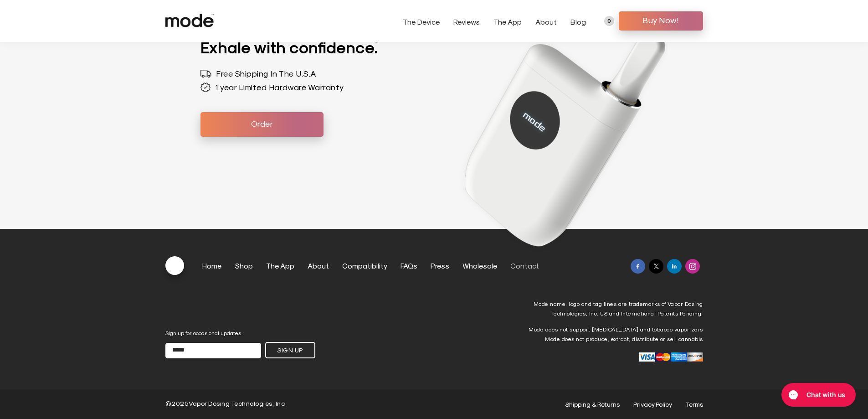 The image size is (868, 419). What do you see at coordinates (364, 265) in the screenshot?
I see `a: Compatibility` at bounding box center [364, 265].